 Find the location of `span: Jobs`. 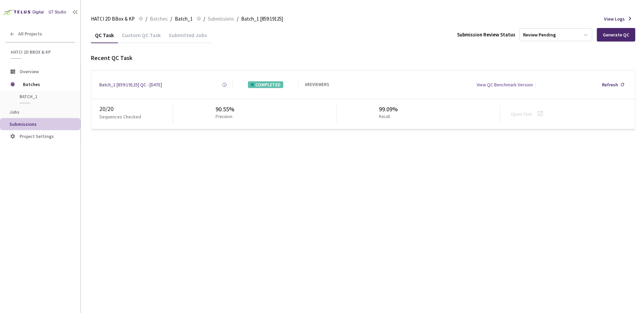

span: Jobs is located at coordinates (14, 112).